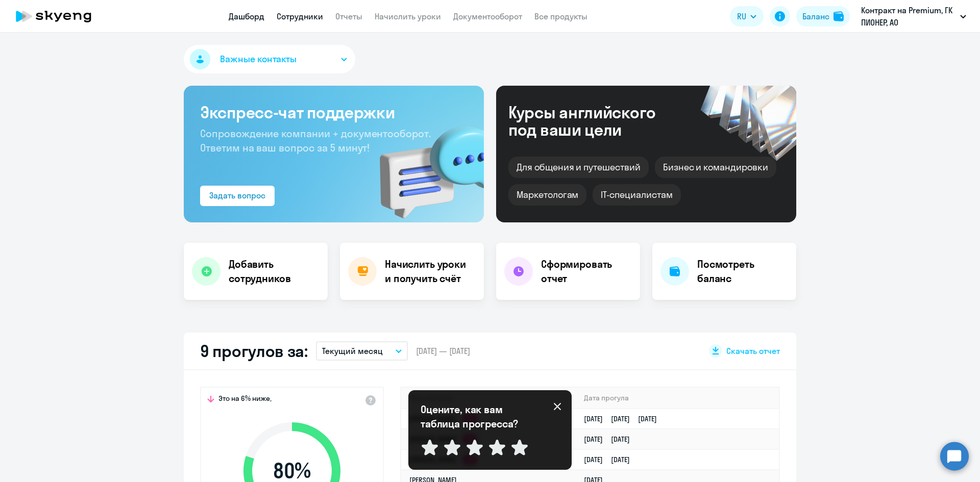  Describe the element at coordinates (823, 17) in the screenshot. I see `a: Балансbalance` at that location.